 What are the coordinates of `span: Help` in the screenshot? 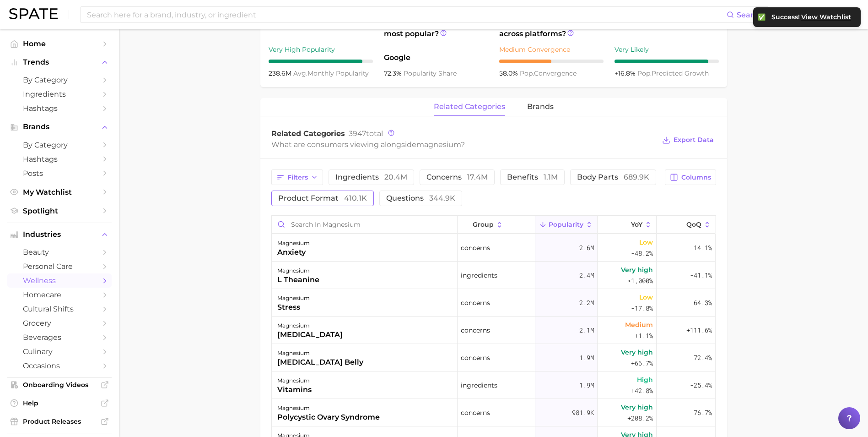 It's located at (60, 403).